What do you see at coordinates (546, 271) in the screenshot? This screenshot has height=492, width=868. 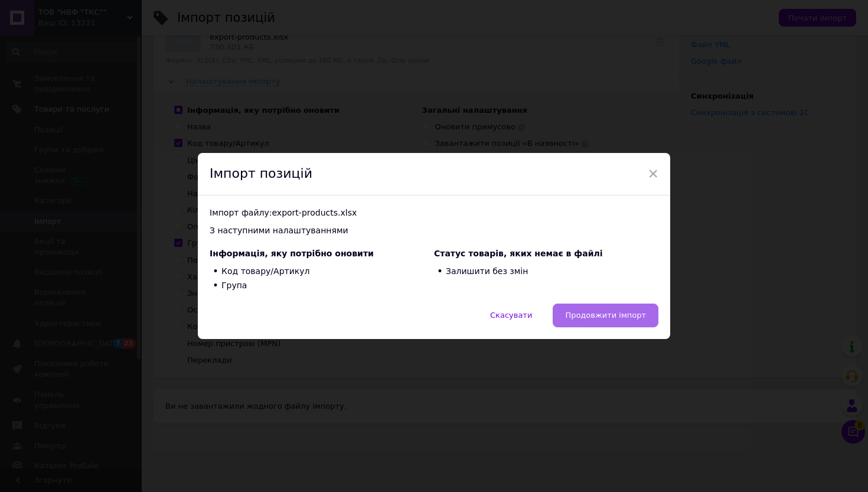 I see `li: Залишити без змін` at bounding box center [546, 271].